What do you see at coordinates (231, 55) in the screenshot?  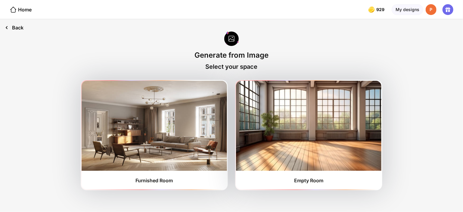 I see `div: Generate from Image` at bounding box center [231, 55].